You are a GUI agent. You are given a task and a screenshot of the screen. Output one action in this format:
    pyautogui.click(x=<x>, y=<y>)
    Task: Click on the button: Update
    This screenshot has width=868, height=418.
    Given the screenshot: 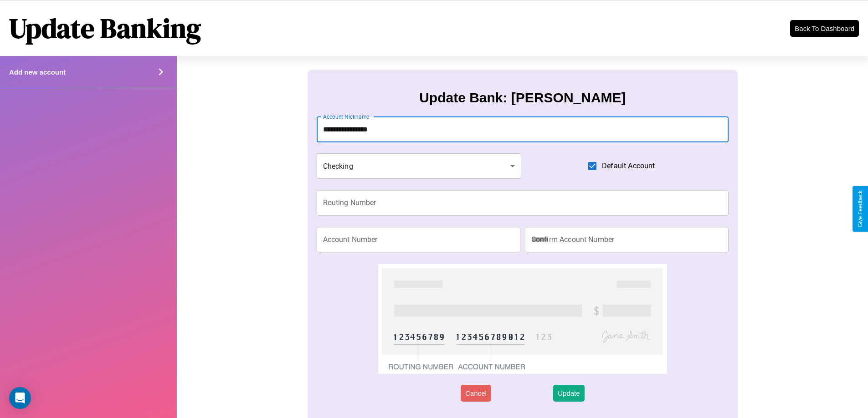 What is the action you would take?
    pyautogui.click(x=569, y=393)
    